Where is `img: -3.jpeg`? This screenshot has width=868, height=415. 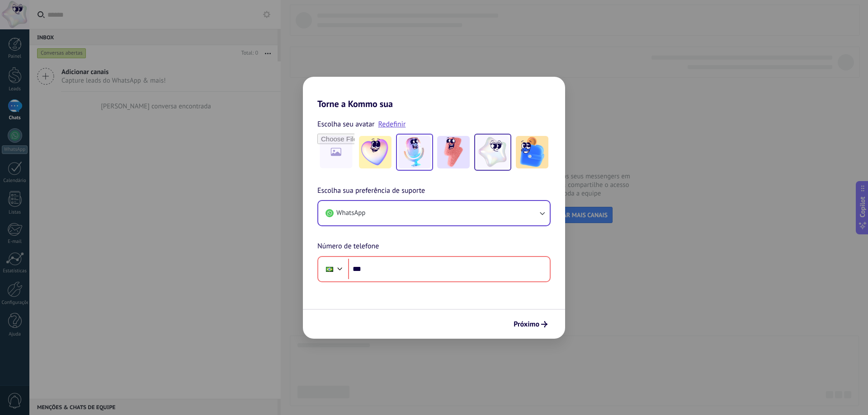 img: -3.jpeg is located at coordinates (453, 152).